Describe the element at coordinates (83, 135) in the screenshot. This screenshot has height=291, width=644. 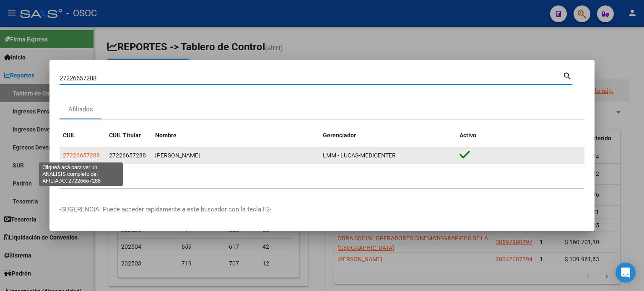
I see `datatable-header-cell: CUIL` at that location.